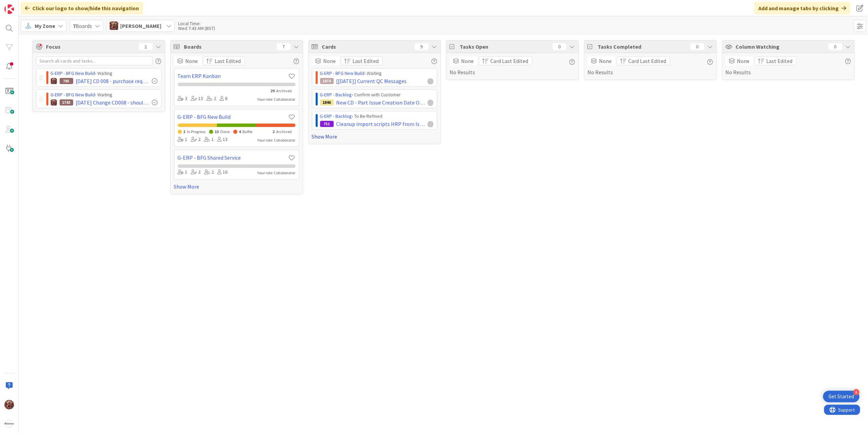 Image resolution: width=868 pixels, height=433 pixels. I want to click on span: In Progress, so click(196, 131).